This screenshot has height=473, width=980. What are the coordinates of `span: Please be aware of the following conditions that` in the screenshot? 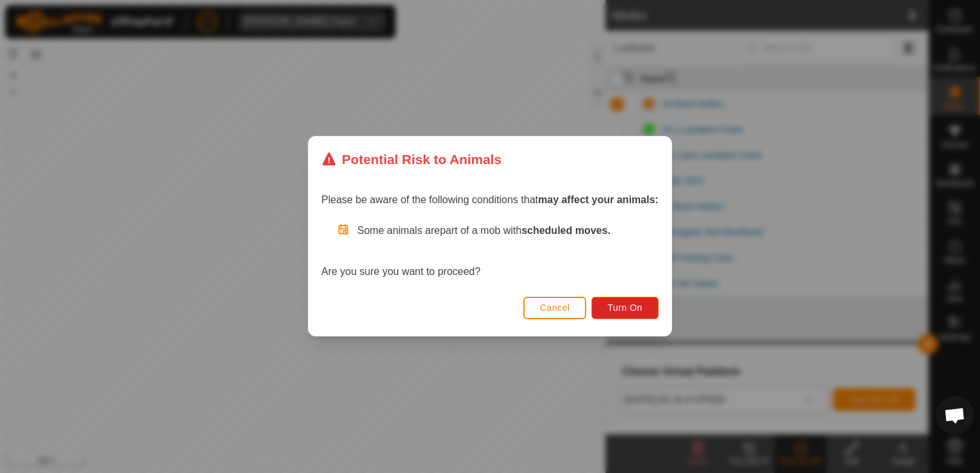 It's located at (490, 200).